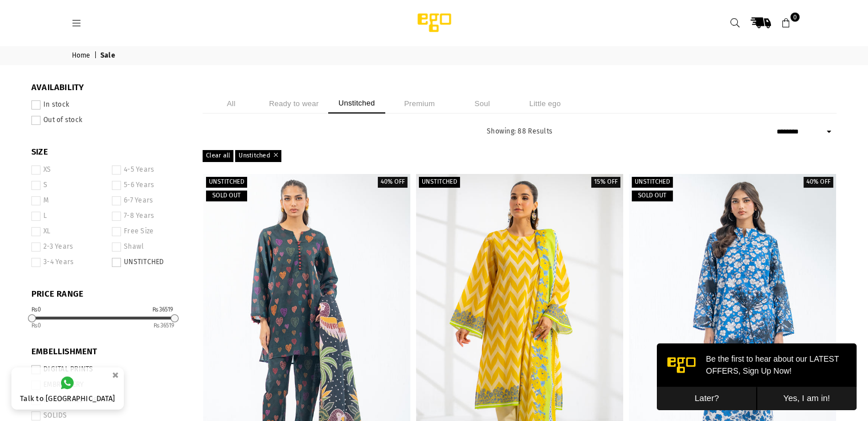  Describe the element at coordinates (82, 56) in the screenshot. I see `a: Home` at that location.